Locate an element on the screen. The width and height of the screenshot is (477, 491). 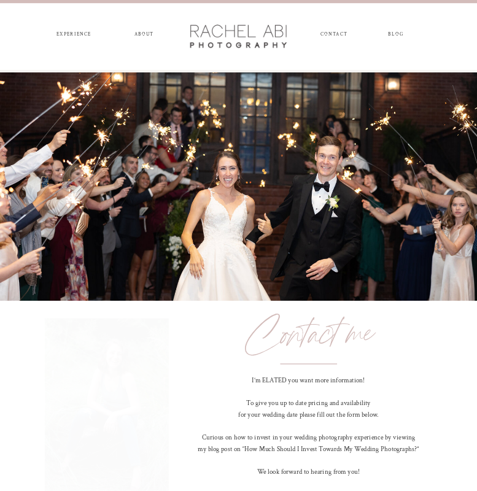
p: I’m ELATED you want more information! To give you up to date pricing and availability for your we... is located at coordinates (308, 431).